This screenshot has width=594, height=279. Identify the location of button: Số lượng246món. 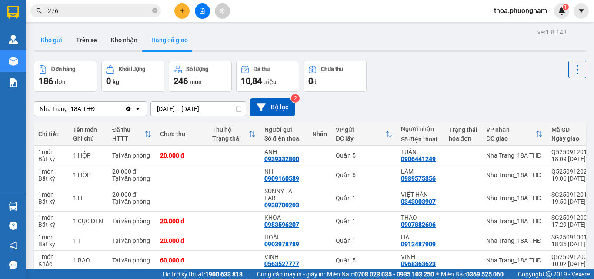
(200, 76).